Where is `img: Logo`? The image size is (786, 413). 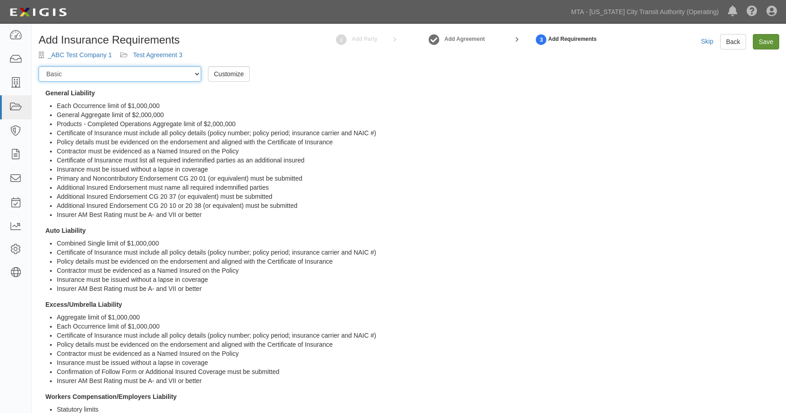 img: Logo is located at coordinates (38, 12).